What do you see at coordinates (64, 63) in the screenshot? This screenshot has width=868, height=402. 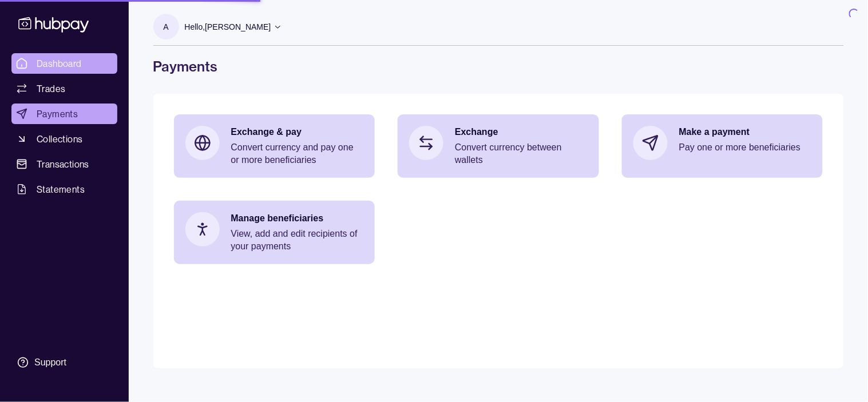 I see `a: Dashboard` at bounding box center [64, 63].